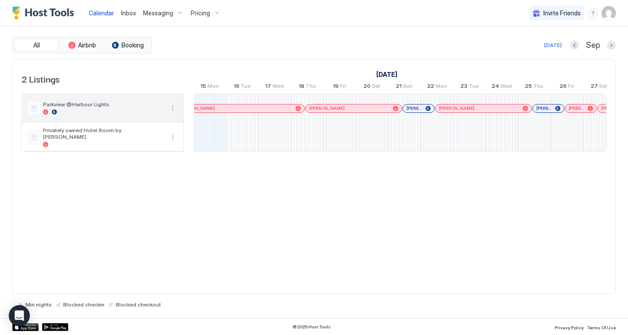 The image size is (628, 335). What do you see at coordinates (203, 87) in the screenshot?
I see `span: 15` at bounding box center [203, 87].